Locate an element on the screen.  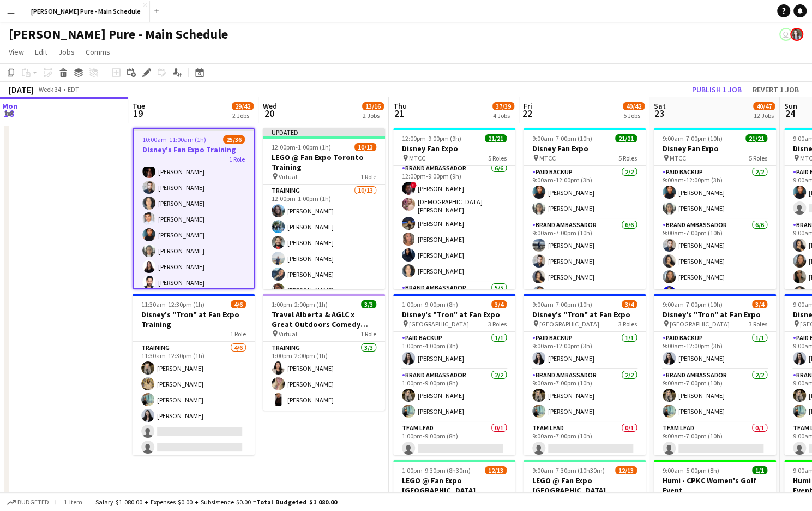
div: 1:00pm-2:00pm (1h)3/3Travel Alberta & AGLC x Great Outdoors Comedy Festival Training Virtual1 Rol... is located at coordinates (324, 352).